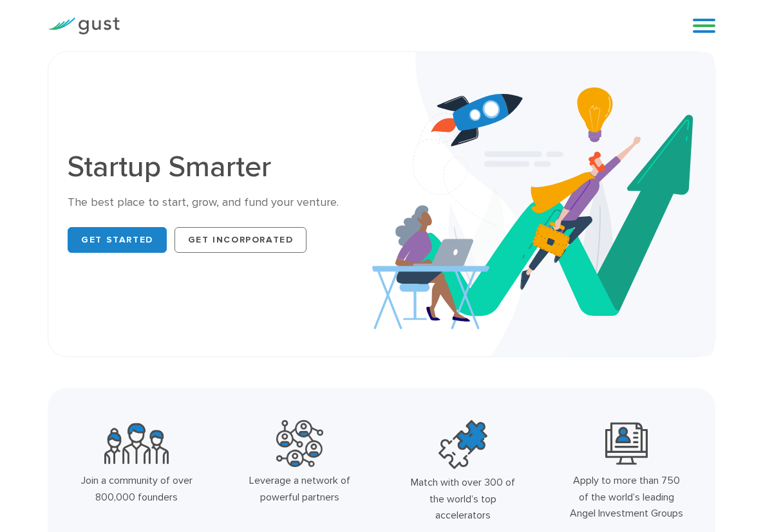 The width and height of the screenshot is (763, 532). Describe the element at coordinates (117, 240) in the screenshot. I see `a: Get Started` at that location.